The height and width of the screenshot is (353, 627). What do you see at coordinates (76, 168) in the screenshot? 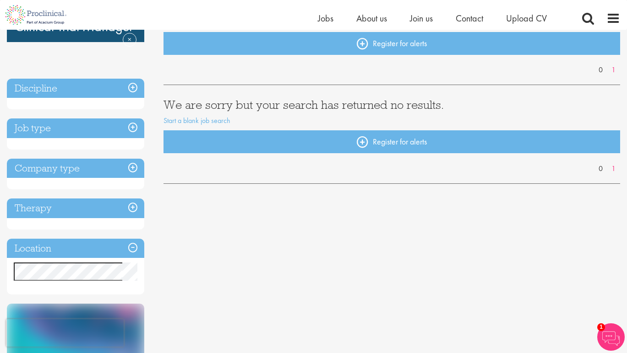
I see `h3: Company type` at bounding box center [76, 168].